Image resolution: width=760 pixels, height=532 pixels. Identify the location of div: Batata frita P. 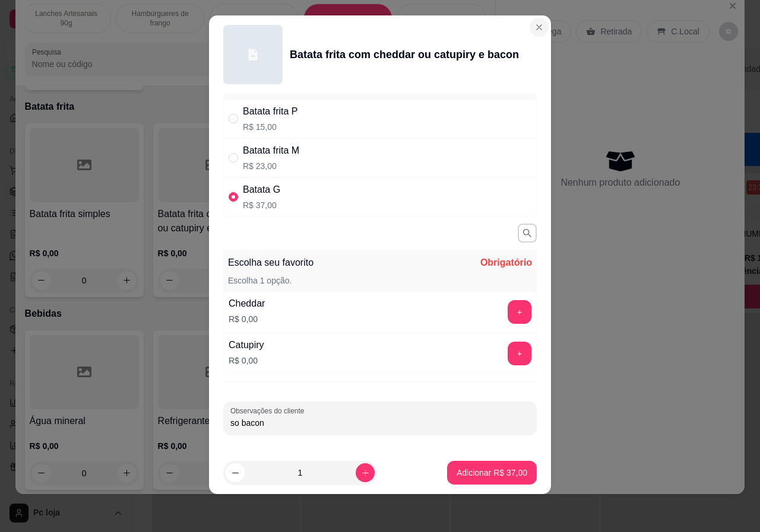
(270, 112).